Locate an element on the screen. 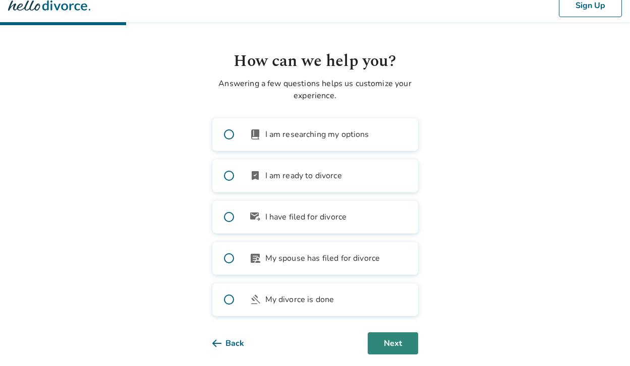  span: bookmark_check is located at coordinates (255, 176).